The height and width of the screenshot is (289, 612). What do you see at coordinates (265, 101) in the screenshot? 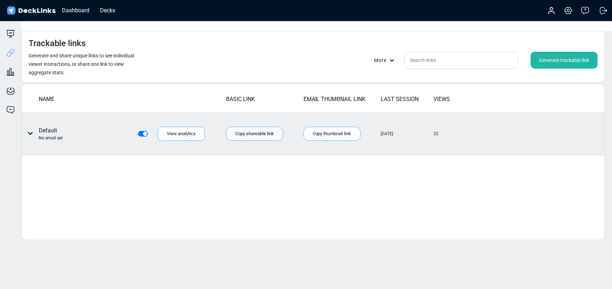
I see `td: BASIC LINK` at bounding box center [265, 101].